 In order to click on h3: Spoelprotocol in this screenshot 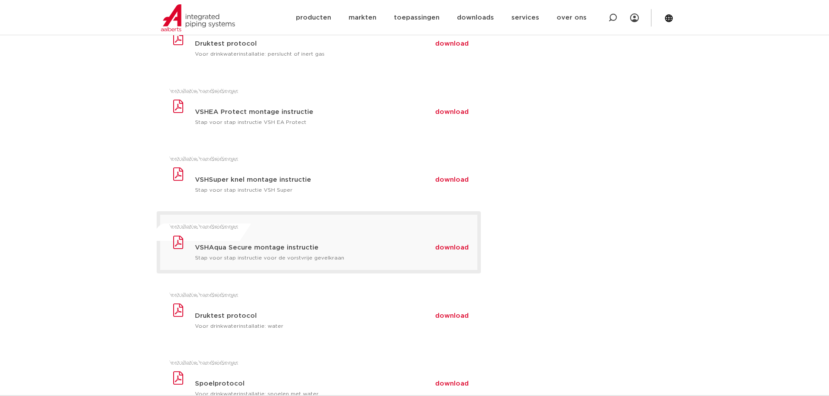, I will do `click(279, 384)`.